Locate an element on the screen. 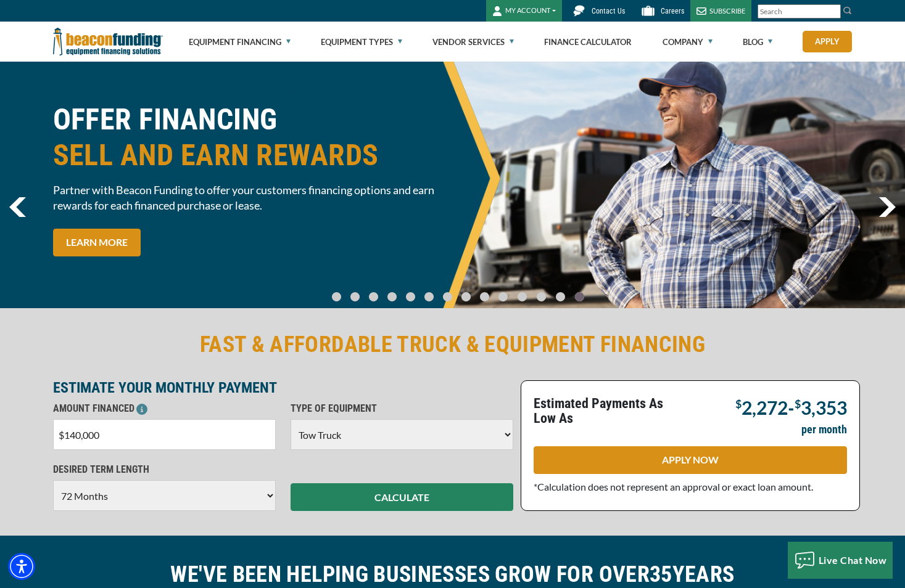 The height and width of the screenshot is (588, 905). span: *Calculation does not represent an approval or exact loan amount. is located at coordinates (673, 487).